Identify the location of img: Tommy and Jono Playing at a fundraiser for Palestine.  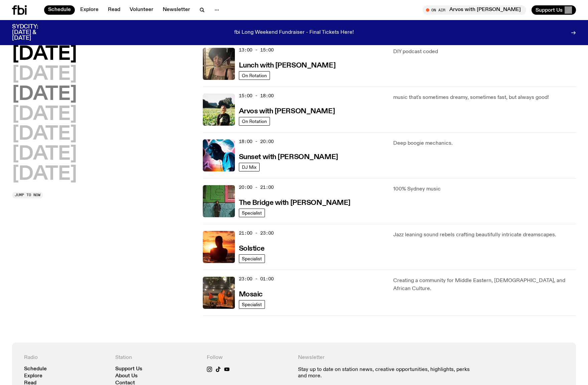
(219, 293).